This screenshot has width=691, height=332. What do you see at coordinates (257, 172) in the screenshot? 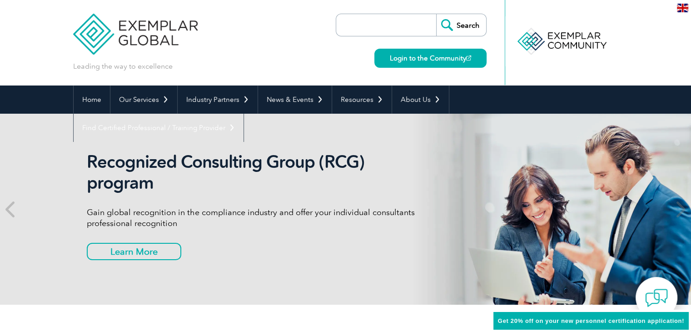
I see `h2: Recognized Consulting Group (RCG) program` at bounding box center [257, 172].